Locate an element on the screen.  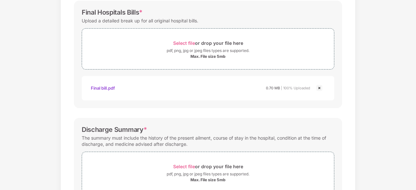
div: Upload a detailed break up for all original hospital bills. is located at coordinates (140, 20).